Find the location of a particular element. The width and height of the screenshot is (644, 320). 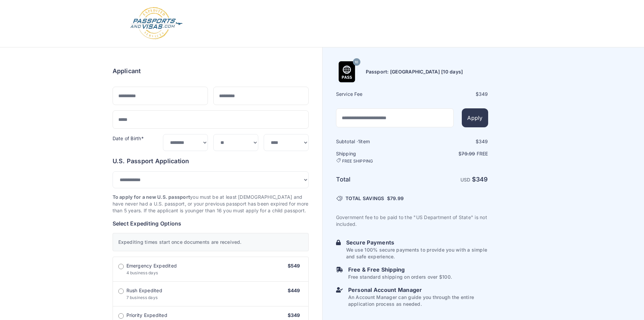

h6: Subtotal · item is located at coordinates (374, 142).